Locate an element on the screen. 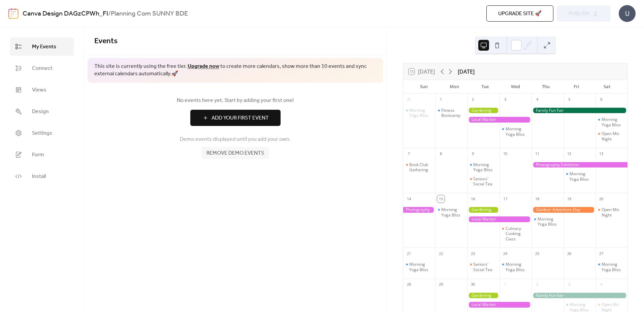  div: Sun is located at coordinates (424, 87).